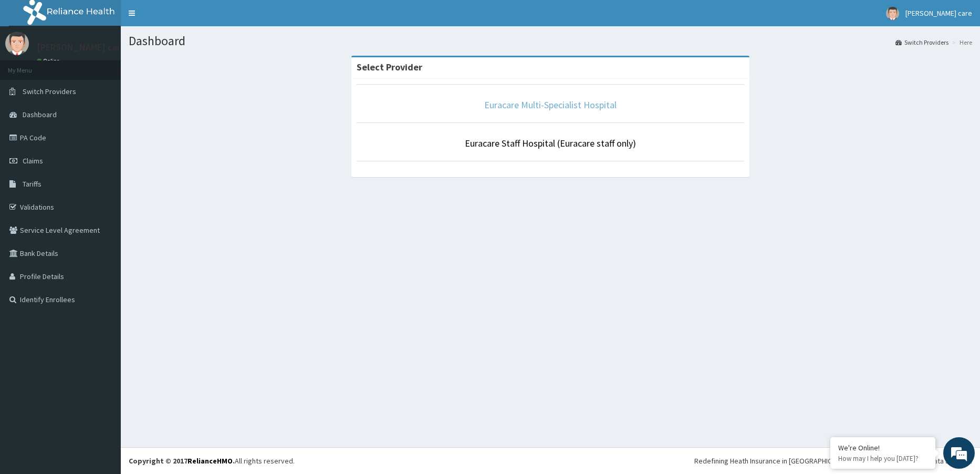  I want to click on a: Switch Providers, so click(922, 42).